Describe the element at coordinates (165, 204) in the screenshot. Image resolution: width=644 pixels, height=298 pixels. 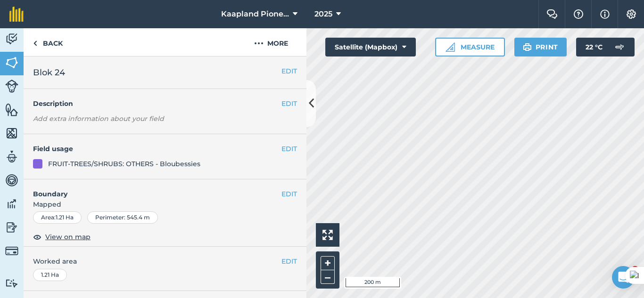
I see `span: Mapped` at that location.